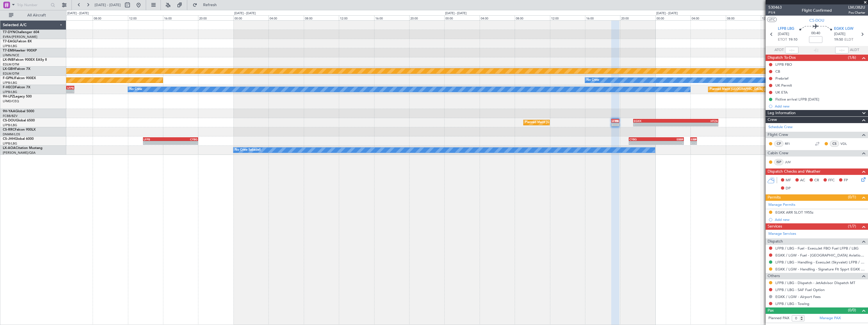 Image resolution: width=868 pixels, height=325 pixels. What do you see at coordinates (9, 32) in the screenshot?
I see `span: T7-DYN` at bounding box center [9, 32].